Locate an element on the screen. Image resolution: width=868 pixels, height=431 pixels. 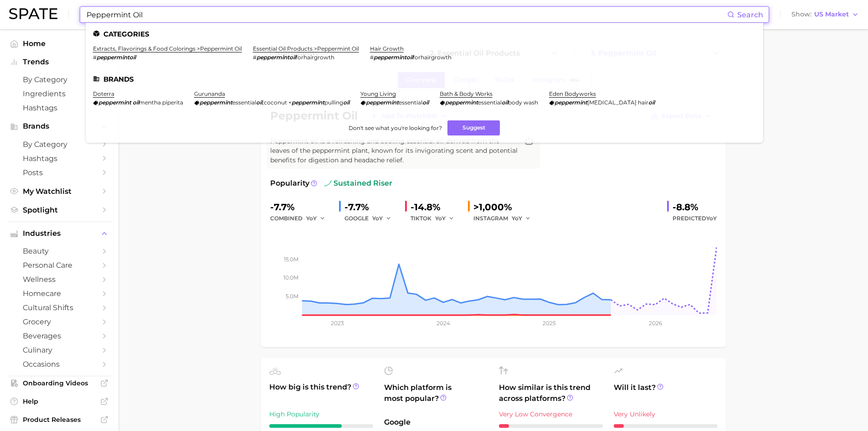
tspan: 2026 is located at coordinates (655, 323).